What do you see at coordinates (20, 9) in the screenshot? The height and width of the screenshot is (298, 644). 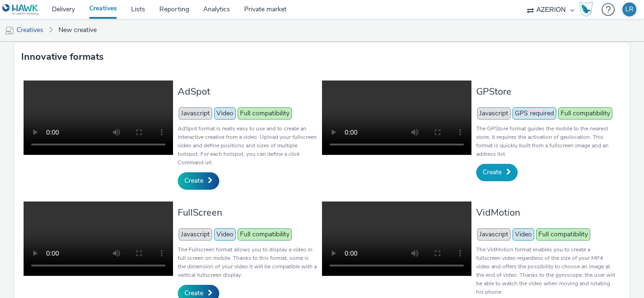 I see `img: undefined Logo` at bounding box center [20, 9].